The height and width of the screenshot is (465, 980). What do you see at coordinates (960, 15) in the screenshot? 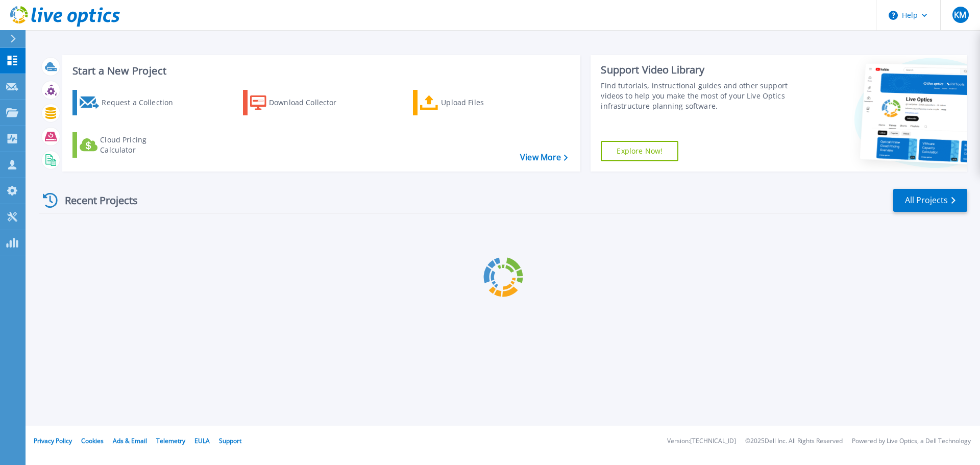
I see `span: KM` at bounding box center [960, 15].